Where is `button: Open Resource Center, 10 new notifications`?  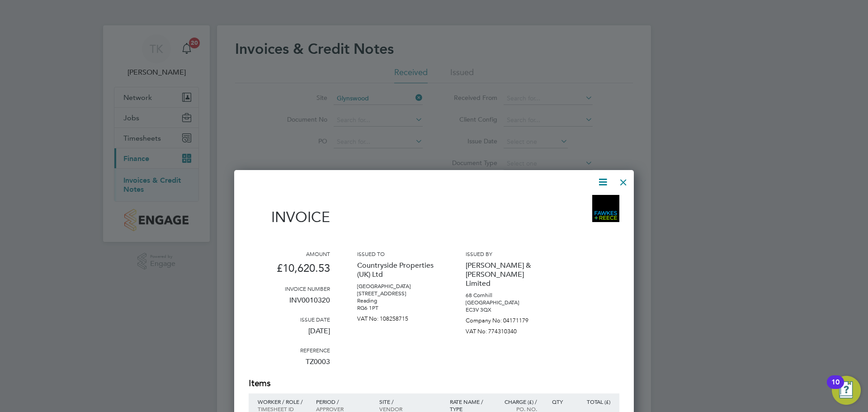 button: Open Resource Center, 10 new notifications is located at coordinates (846, 390).